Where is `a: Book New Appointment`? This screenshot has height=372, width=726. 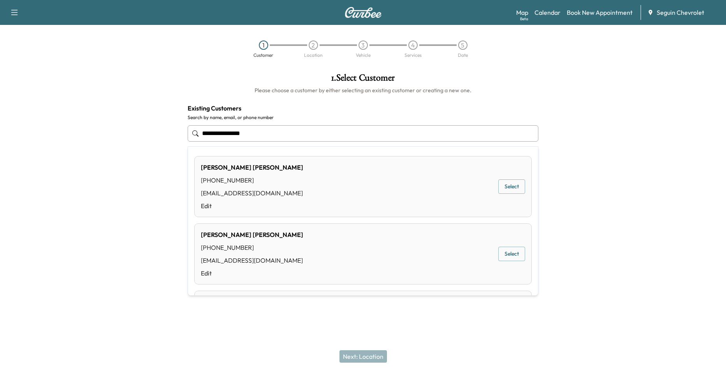 a: Book New Appointment is located at coordinates (599, 12).